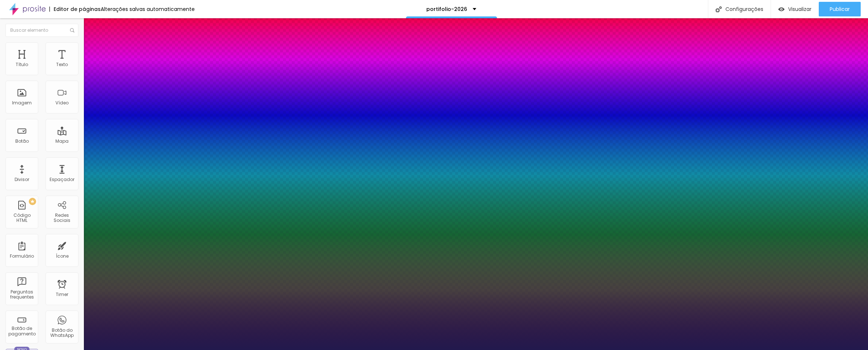 This screenshot has width=868, height=350. Describe the element at coordinates (21, 294) in the screenshot. I see `div: Perguntas frequentes` at that location.